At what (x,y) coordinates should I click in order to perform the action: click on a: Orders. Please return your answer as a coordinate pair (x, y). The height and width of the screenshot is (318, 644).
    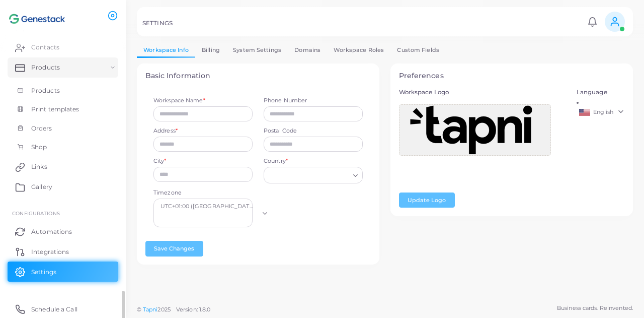
    Looking at the image, I should click on (63, 128).